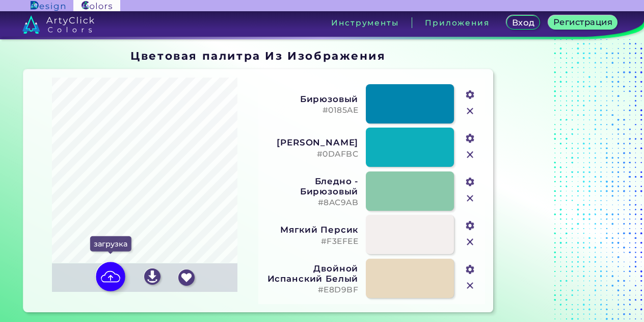  What do you see at coordinates (257, 56) in the screenshot?
I see `ya-tr-span: Цветовая палитра Из Изображения` at bounding box center [257, 56].